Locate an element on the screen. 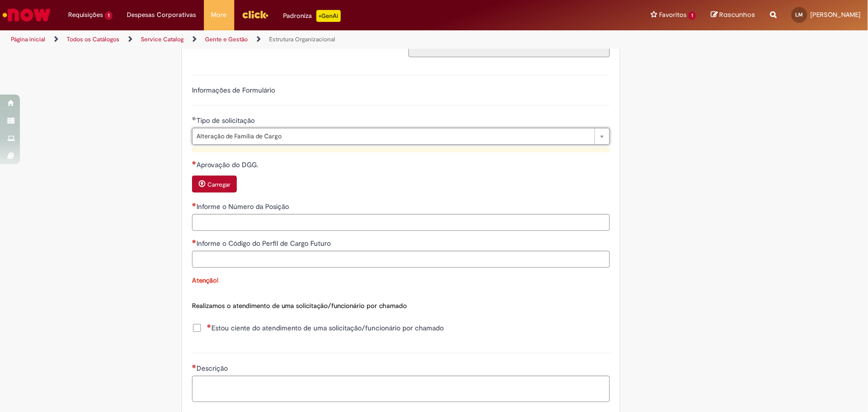 The image size is (868, 412). span: LM is located at coordinates (799, 15).